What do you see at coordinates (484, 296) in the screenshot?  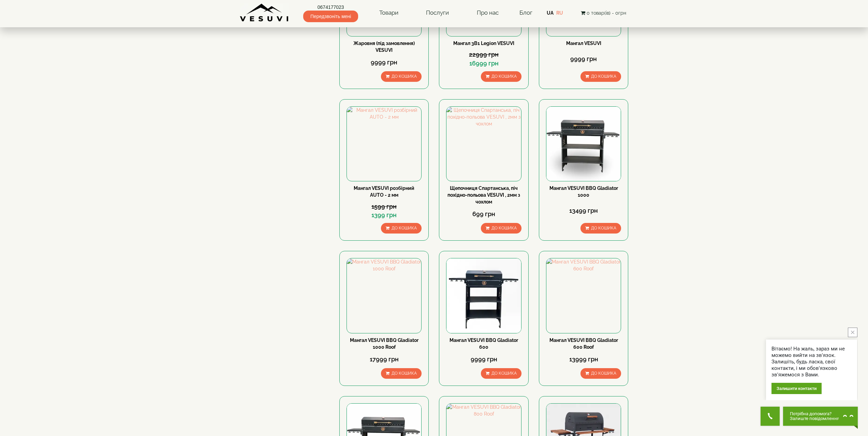 I see `img: Мангал VESUVI BBQ Gladiator 600` at bounding box center [484, 296].